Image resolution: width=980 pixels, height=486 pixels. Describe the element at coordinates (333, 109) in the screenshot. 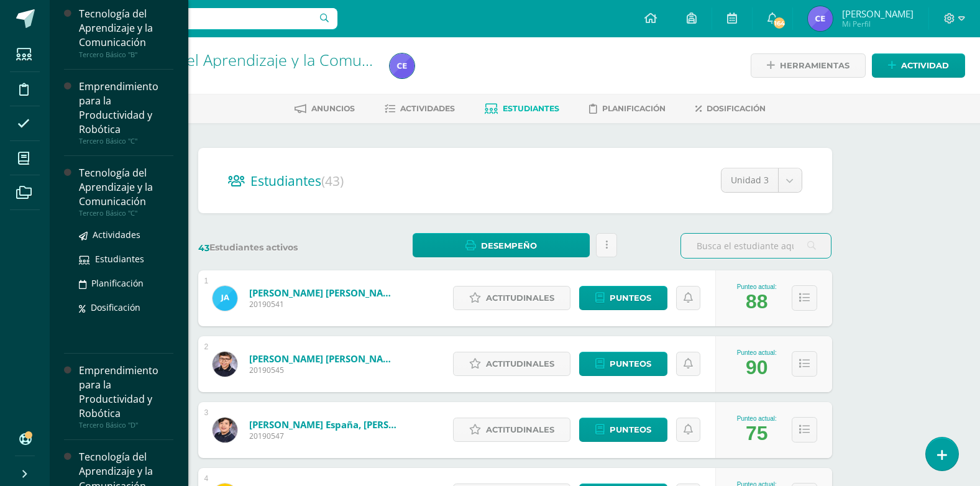

I see `span: Anuncios` at that location.